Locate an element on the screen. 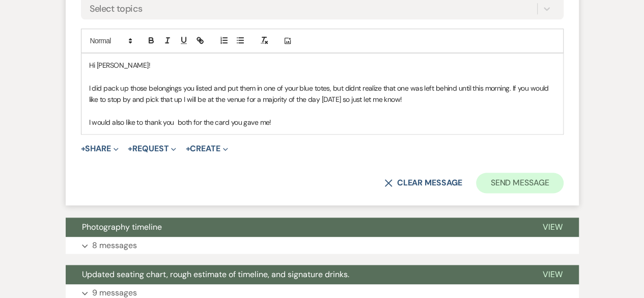  button: Create is located at coordinates (206, 149).